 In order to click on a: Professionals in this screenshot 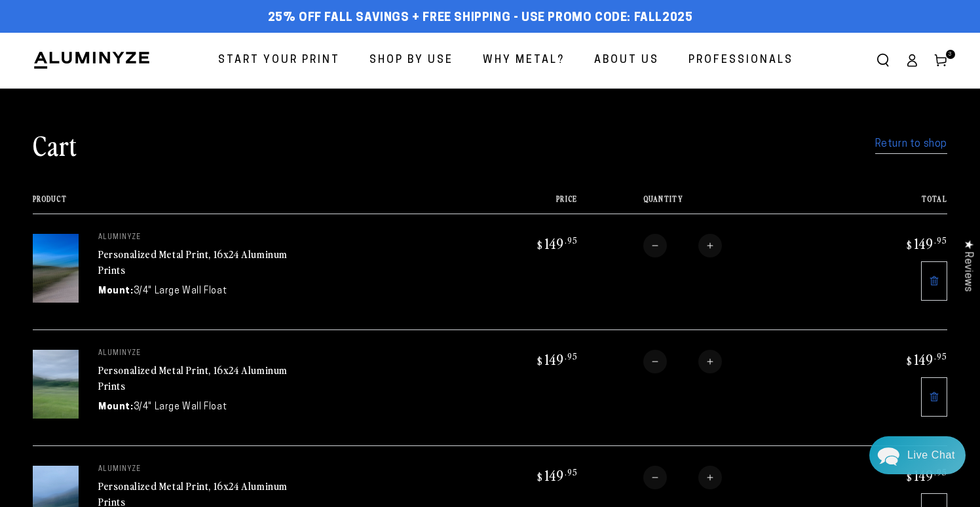, I will do `click(741, 60)`.